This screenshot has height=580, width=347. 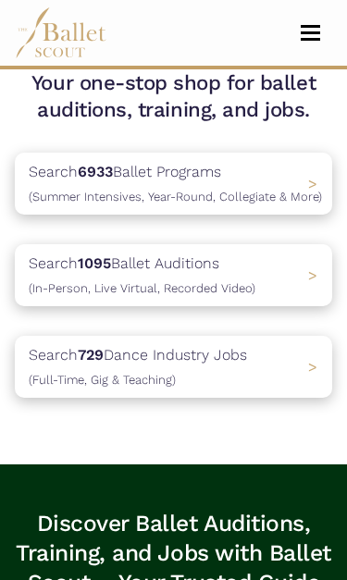 What do you see at coordinates (102, 380) in the screenshot?
I see `span: (Full-Time, Gig & Teaching)` at bounding box center [102, 380].